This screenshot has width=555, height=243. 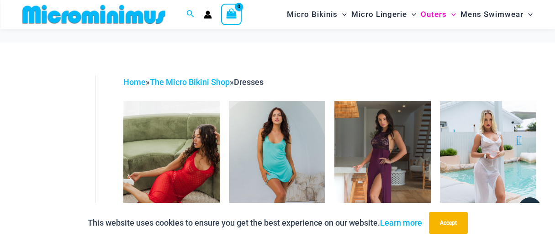 I want to click on a: Micro LingerieMenu ToggleMenu Toggle, so click(x=383, y=14).